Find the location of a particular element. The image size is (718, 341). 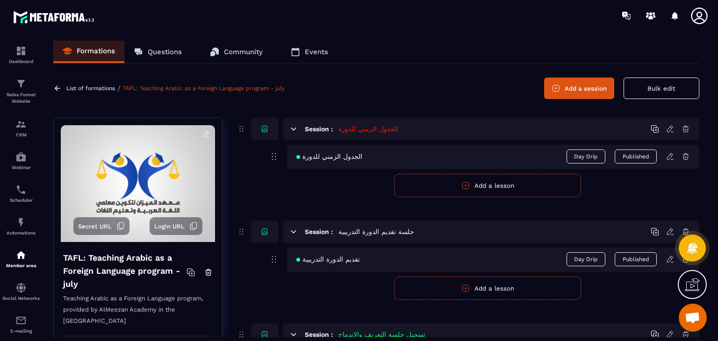

span: Login URL is located at coordinates (169, 226).